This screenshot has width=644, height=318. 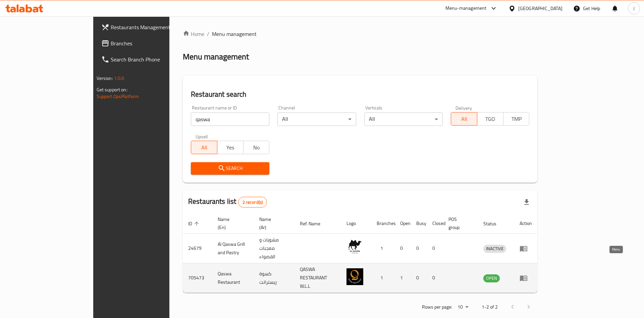 What do you see at coordinates (356, 223) in the screenshot?
I see `th: Logo` at bounding box center [356, 223].